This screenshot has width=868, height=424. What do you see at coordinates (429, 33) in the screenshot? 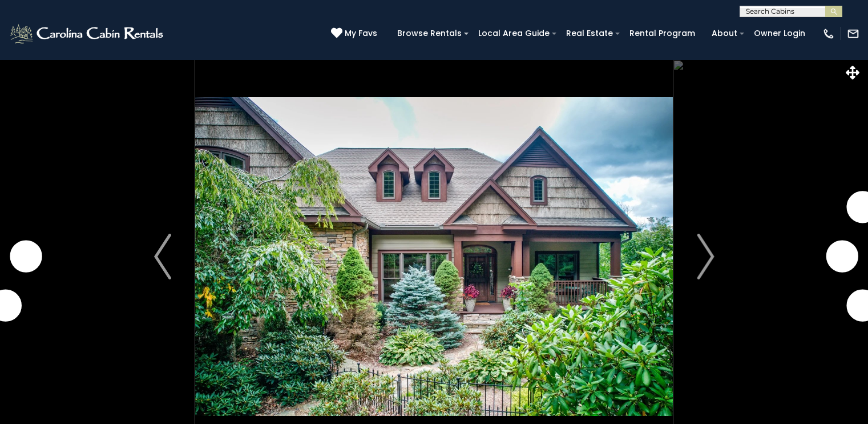
I see `a: Browse Rentals` at bounding box center [429, 33].